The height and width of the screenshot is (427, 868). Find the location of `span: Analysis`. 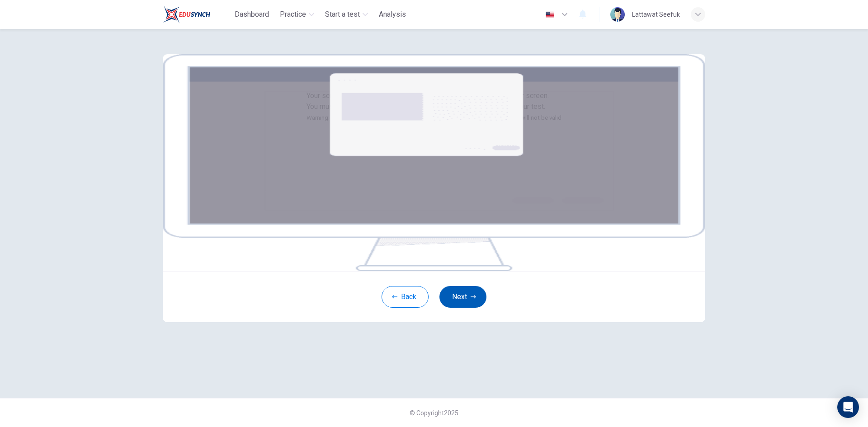

span: Analysis is located at coordinates (392, 14).